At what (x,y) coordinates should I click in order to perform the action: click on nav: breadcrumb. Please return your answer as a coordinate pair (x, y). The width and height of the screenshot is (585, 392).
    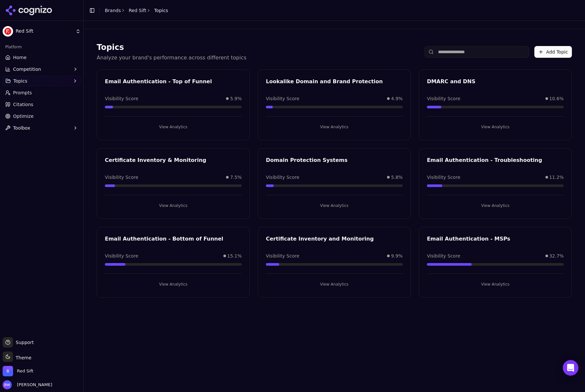
    Looking at the image, I should click on (137, 10).